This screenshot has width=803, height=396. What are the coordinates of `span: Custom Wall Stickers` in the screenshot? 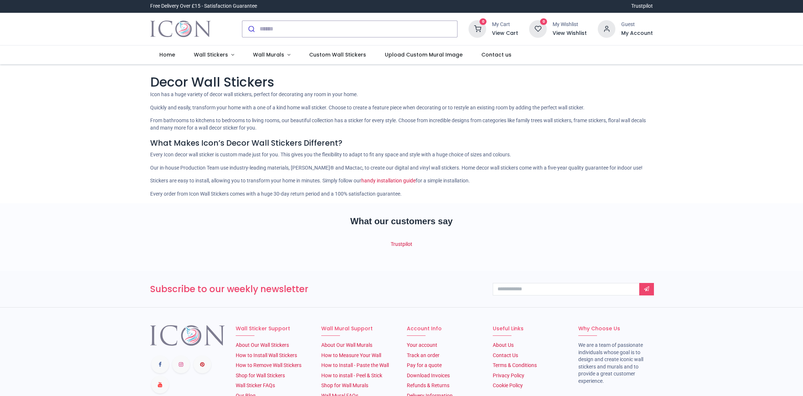 It's located at (338, 55).